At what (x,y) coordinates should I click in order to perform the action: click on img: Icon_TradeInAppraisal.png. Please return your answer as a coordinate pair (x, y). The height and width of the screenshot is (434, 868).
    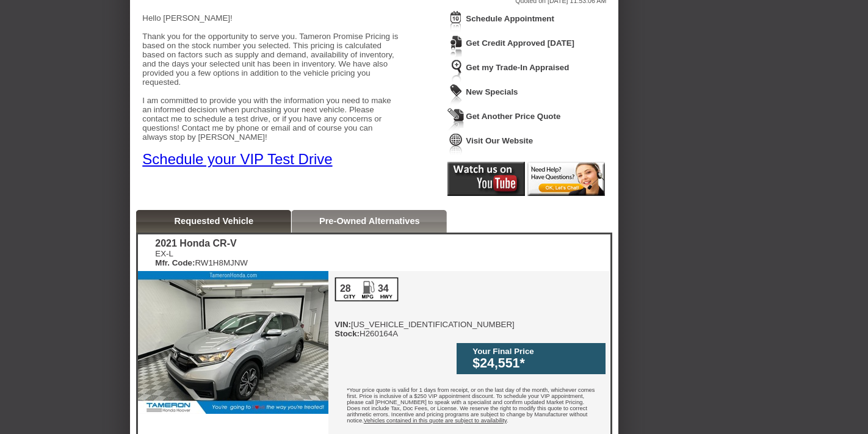
    Looking at the image, I should click on (456, 70).